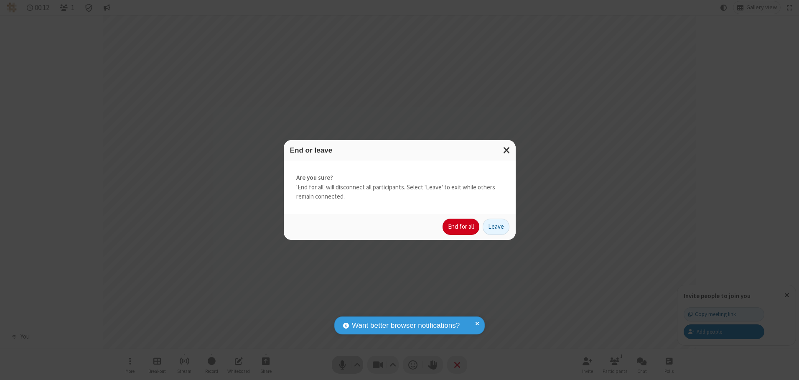 The width and height of the screenshot is (799, 380). Describe the element at coordinates (399, 187) in the screenshot. I see `div: 'End for all' will disconnect all participants. Select 'Leave' to exit while others remain connec...` at that location.